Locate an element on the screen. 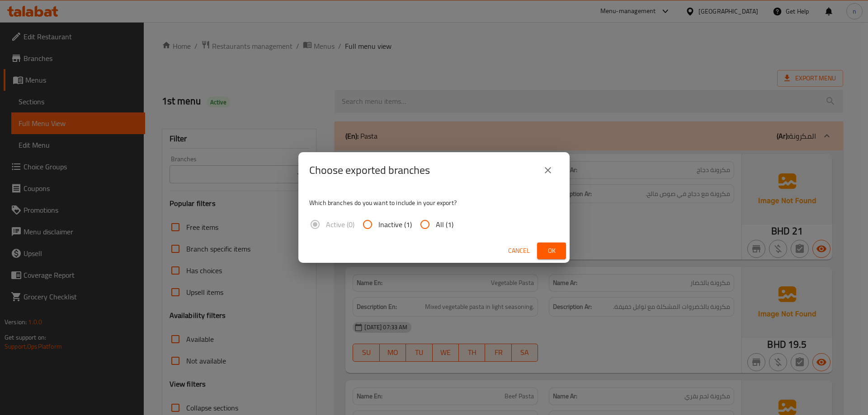 Image resolution: width=868 pixels, height=415 pixels. span: All (1) is located at coordinates (445, 224).